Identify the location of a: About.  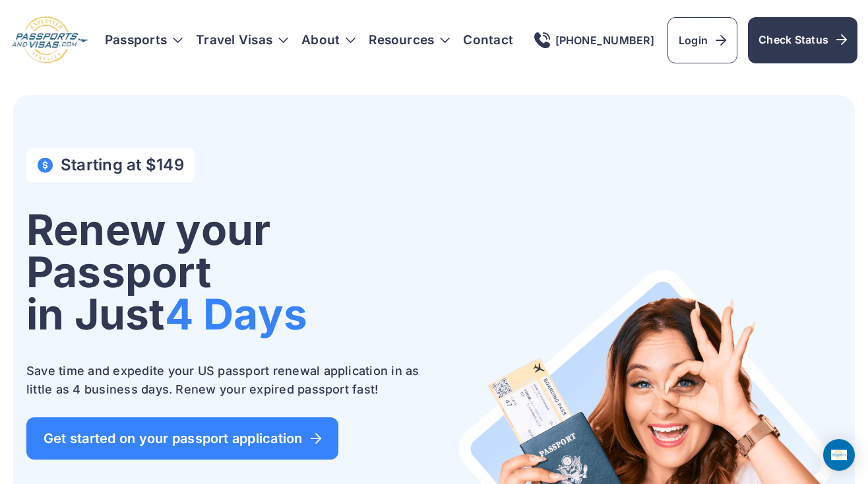
(320, 40).